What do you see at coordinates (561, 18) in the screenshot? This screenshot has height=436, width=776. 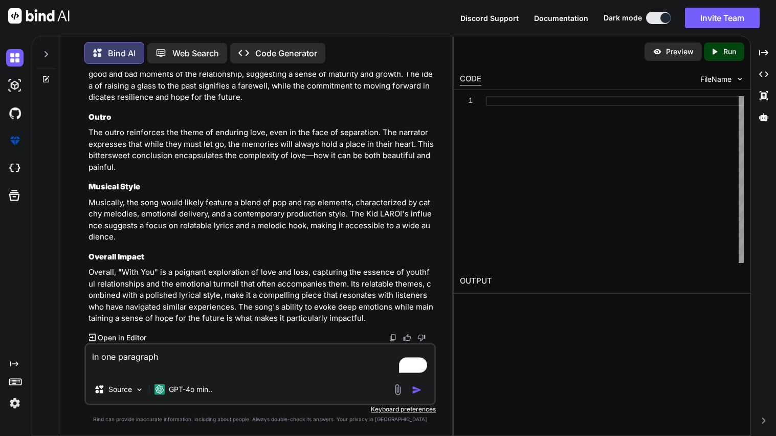 I see `span: Documentation` at bounding box center [561, 18].